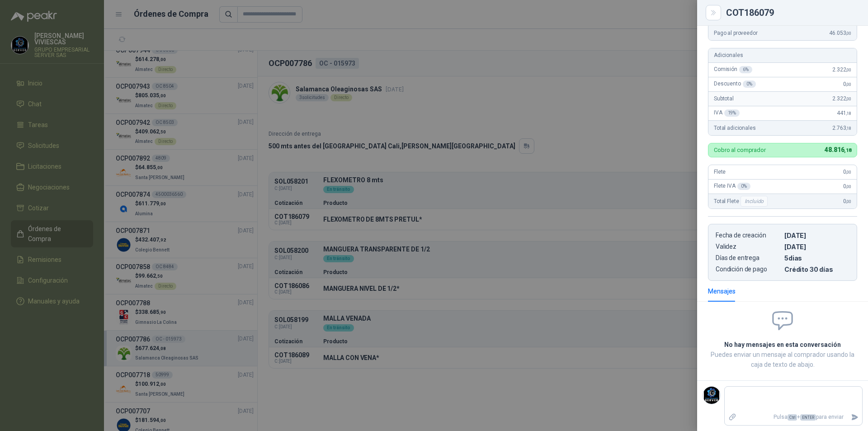 The width and height of the screenshot is (868, 431). Describe the element at coordinates (735, 84) in the screenshot. I see `span: Descuento` at that location.